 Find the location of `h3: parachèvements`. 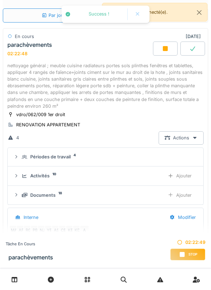

h3: parachèvements is located at coordinates (31, 257).